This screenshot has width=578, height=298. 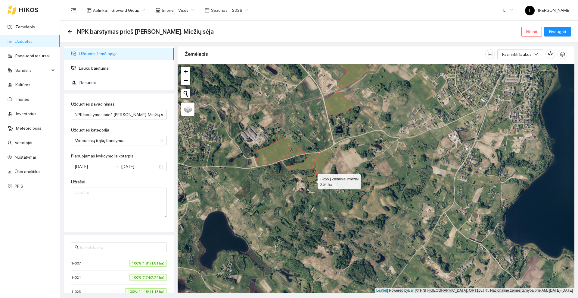 I want to click on span: Užduotis žemėlapyje, so click(x=124, y=54).